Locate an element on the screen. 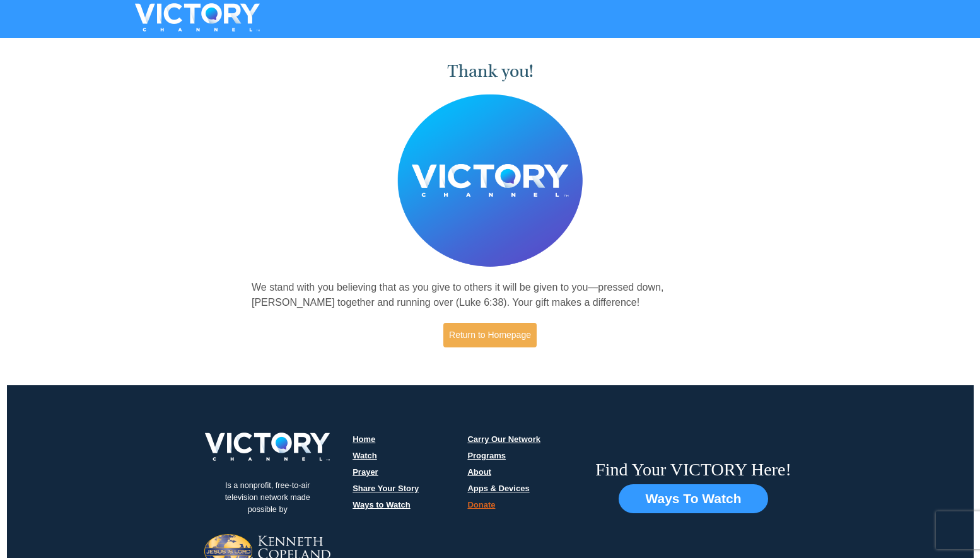 The width and height of the screenshot is (980, 558). a: Return to Homepage is located at coordinates (490, 335).